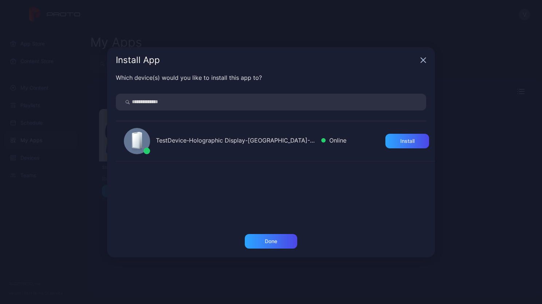 Image resolution: width=542 pixels, height=304 pixels. What do you see at coordinates (271, 78) in the screenshot?
I see `div: Which device(s) would you like to install this app to?` at bounding box center [271, 78].